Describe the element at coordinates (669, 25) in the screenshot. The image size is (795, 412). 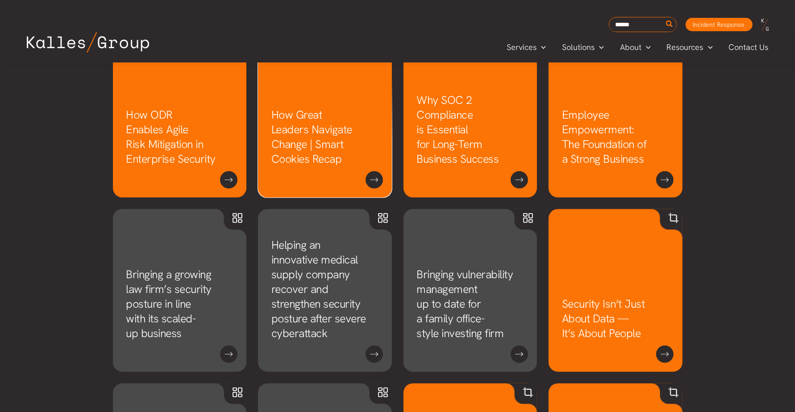
I see `button: Search` at that location.